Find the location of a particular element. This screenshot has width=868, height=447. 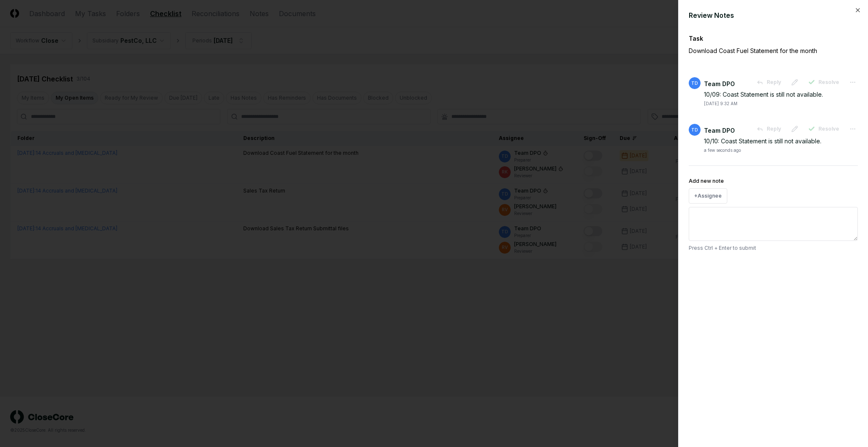

p: Download Coast Fuel Statement for the month is located at coordinates (759, 51).